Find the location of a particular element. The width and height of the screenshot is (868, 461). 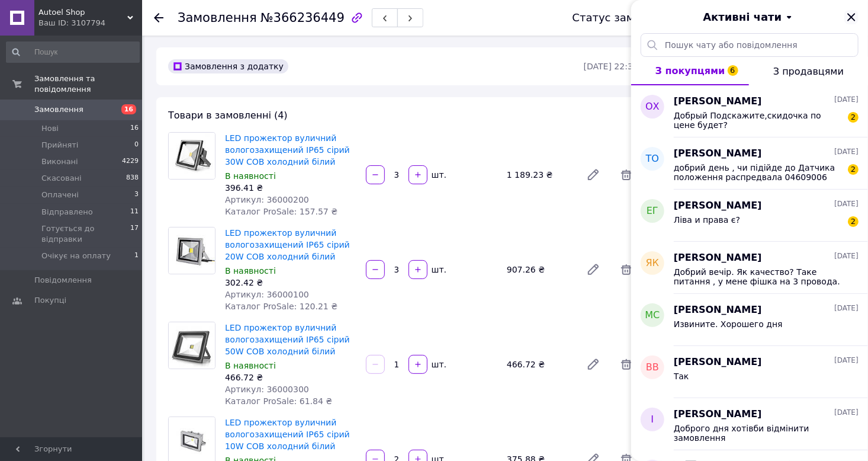

span: 0 is located at coordinates (136, 145).